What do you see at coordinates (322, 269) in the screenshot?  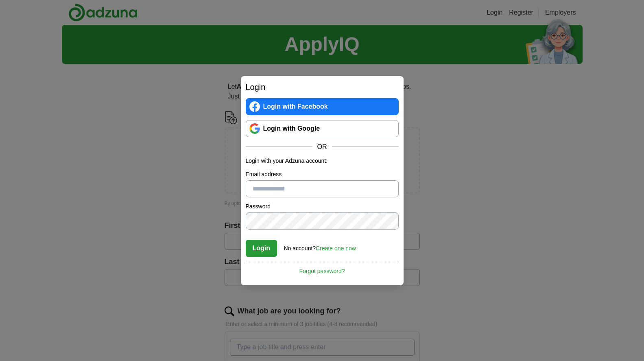 I see `a: Forgot password?` at bounding box center [322, 269].